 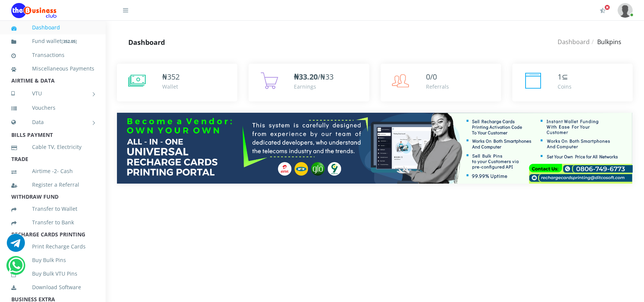 What do you see at coordinates (437, 87) in the screenshot?
I see `div: Referrals` at bounding box center [437, 87].